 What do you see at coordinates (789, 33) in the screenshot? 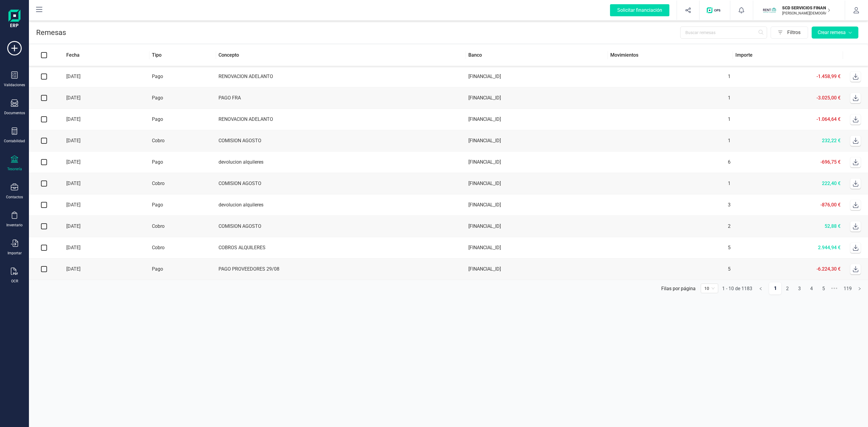
I see `button: Filtros` at bounding box center [789, 33].